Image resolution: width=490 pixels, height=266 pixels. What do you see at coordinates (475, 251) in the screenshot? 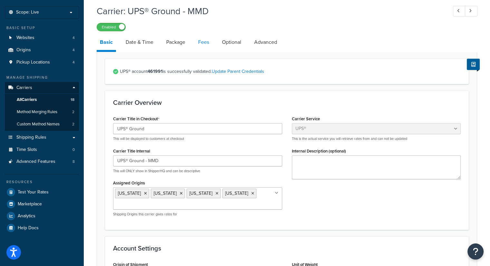
I see `button: Open Resource Center` at bounding box center [475, 251].